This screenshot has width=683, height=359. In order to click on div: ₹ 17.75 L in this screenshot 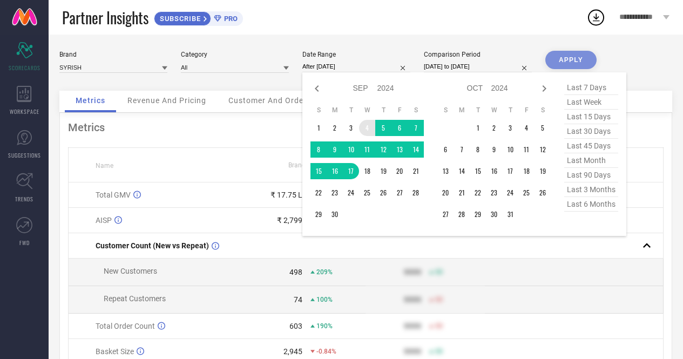, I will do `click(286, 195)`.